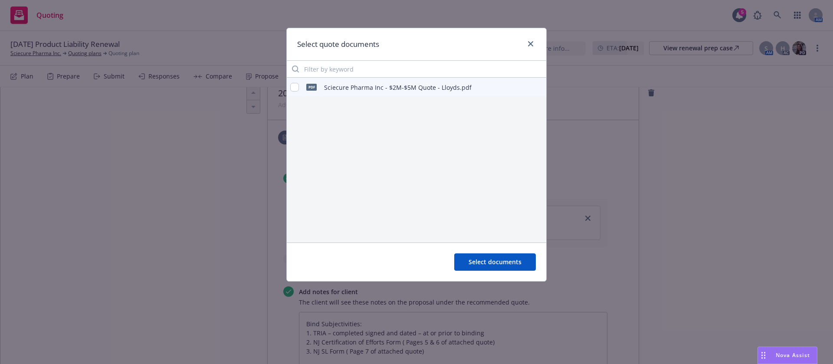 The image size is (833, 364). What do you see at coordinates (495, 262) in the screenshot?
I see `span: Select documents` at bounding box center [495, 262].